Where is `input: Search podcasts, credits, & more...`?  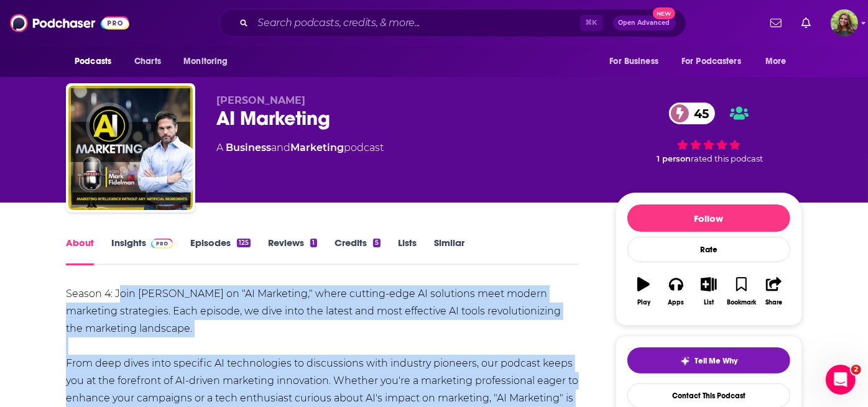
input: Search podcasts, credits, & more... is located at coordinates (416, 23).